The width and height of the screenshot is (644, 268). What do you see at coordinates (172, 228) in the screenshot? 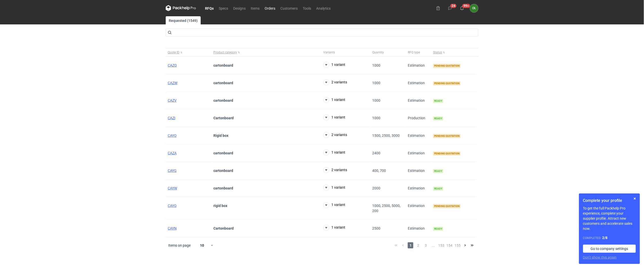
I see `span: CAYN` at bounding box center [172, 228].